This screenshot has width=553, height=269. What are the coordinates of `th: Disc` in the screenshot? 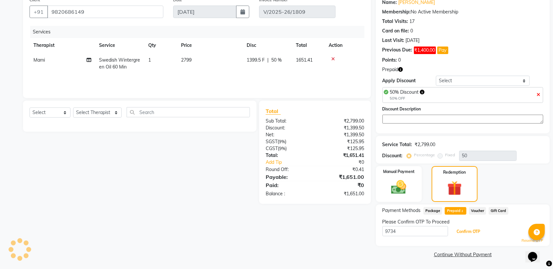 It's located at (267, 45).